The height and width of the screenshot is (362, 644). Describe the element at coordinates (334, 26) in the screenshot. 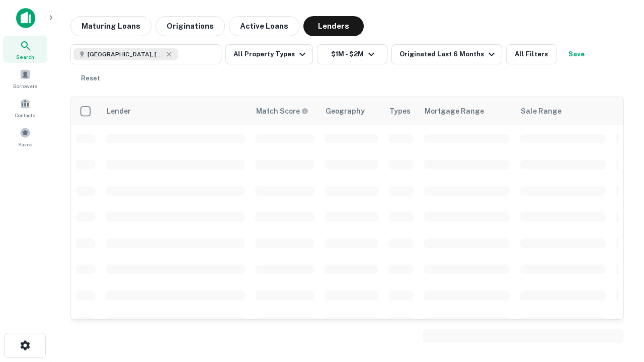

I see `button: Lenders` at that location.